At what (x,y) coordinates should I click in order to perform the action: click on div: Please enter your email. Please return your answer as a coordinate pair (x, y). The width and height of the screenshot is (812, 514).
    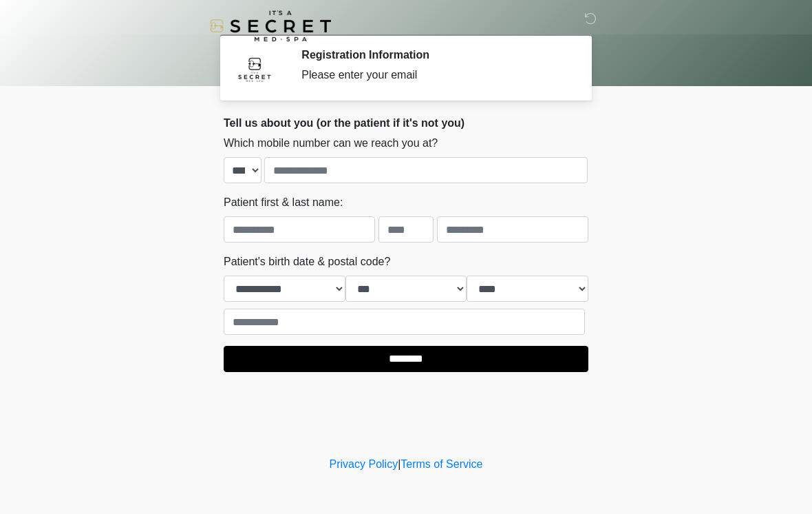
    Looking at the image, I should click on (434, 75).